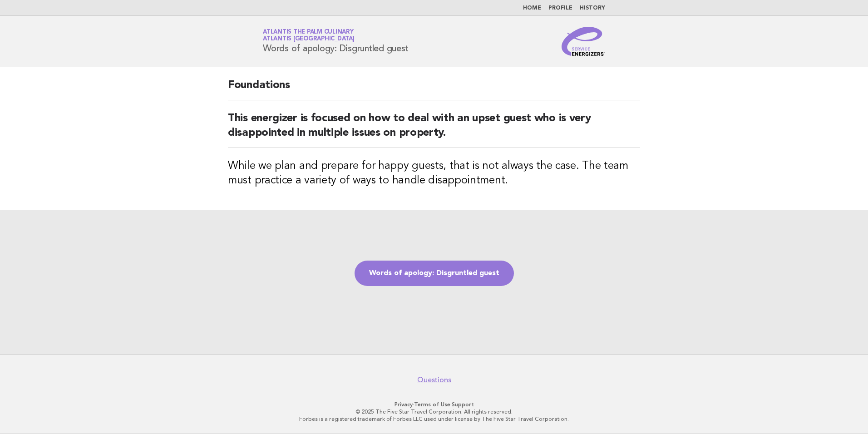  I want to click on h2: Foundations, so click(434, 89).